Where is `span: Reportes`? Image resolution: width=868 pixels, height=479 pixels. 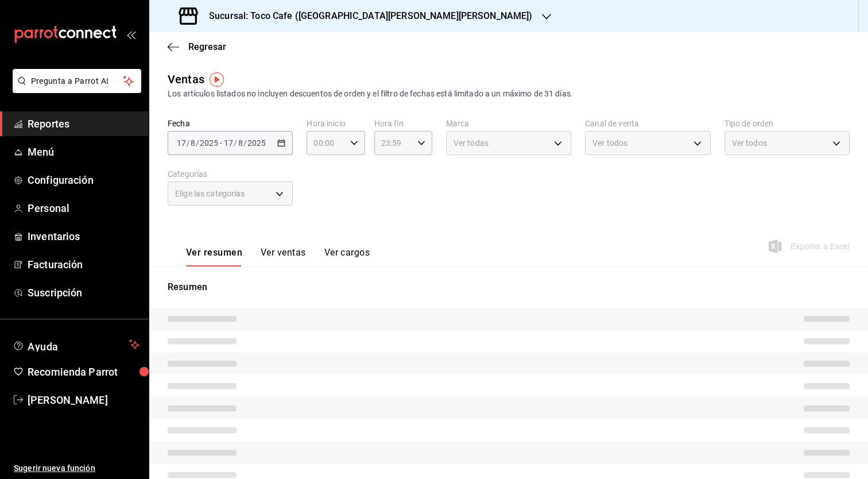 span: Reportes is located at coordinates (83, 124).